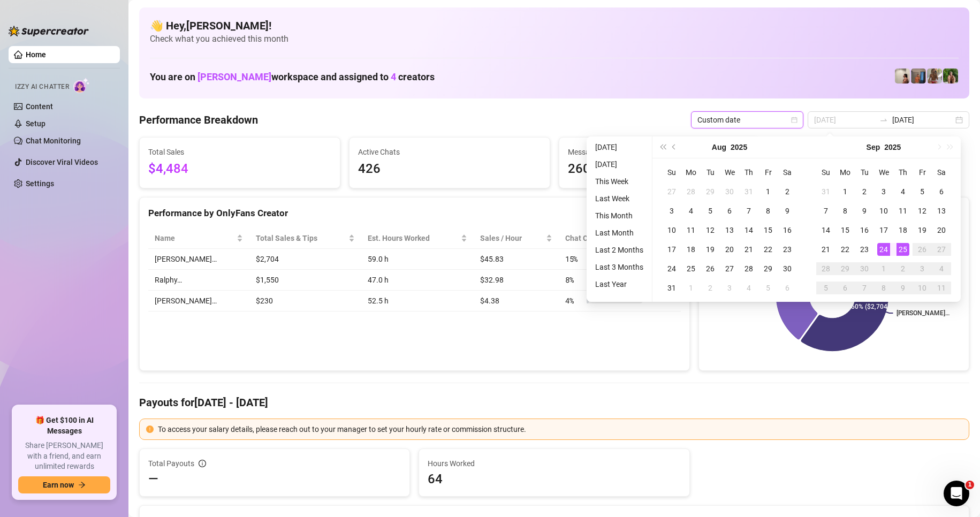 The width and height of the screenshot is (980, 517). Describe the element at coordinates (691, 250) in the screenshot. I see `div: 18` at that location.